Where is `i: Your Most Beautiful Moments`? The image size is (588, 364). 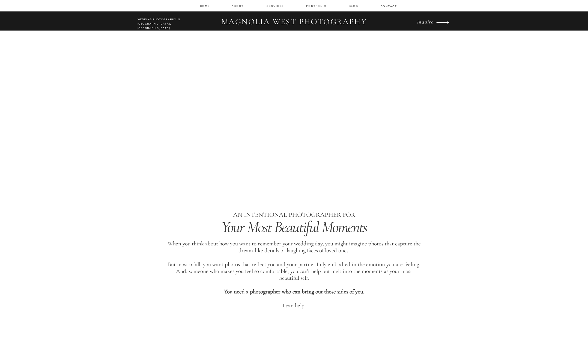
i: Your Most Beautiful Moments is located at coordinates (294, 226).